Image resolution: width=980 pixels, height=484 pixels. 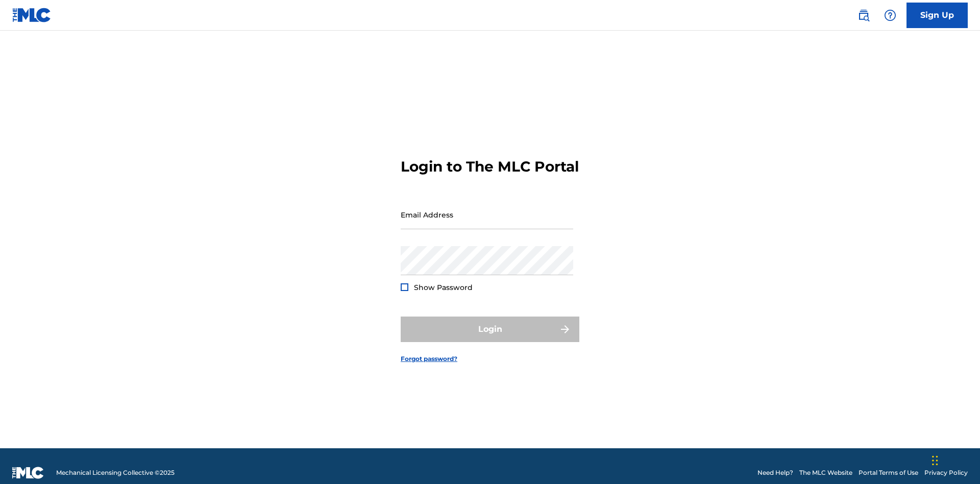 What do you see at coordinates (428, 359) in the screenshot?
I see `a: Forgot password?` at bounding box center [428, 359].